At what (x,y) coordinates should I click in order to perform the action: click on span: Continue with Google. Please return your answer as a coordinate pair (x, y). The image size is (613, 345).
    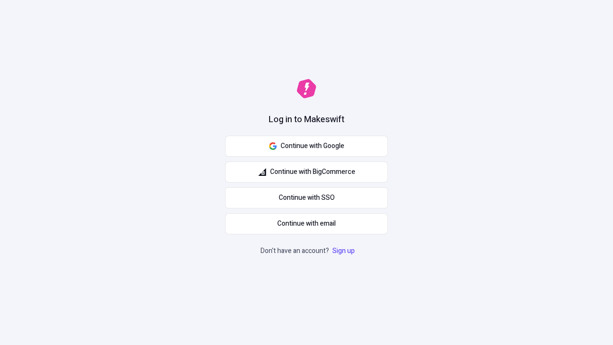
    Looking at the image, I should click on (312, 146).